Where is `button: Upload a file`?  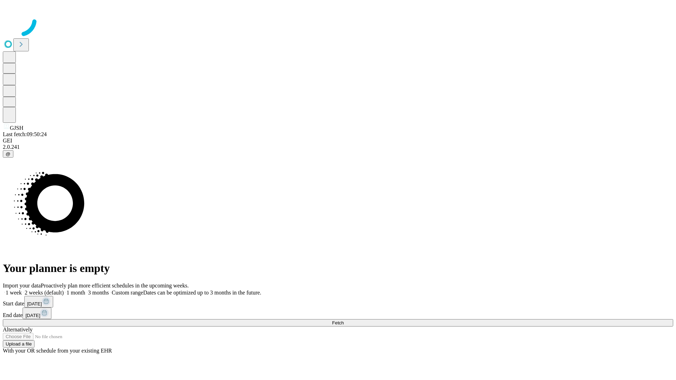
button: Upload a file is located at coordinates (19, 344).